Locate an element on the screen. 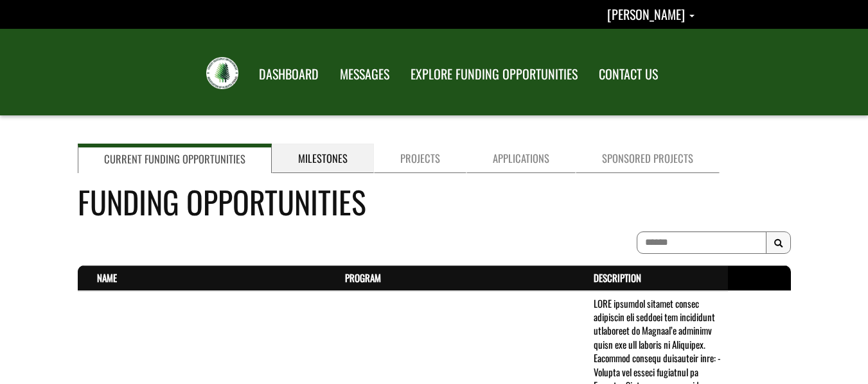 Image resolution: width=868 pixels, height=384 pixels. a: Sean Cunningham is located at coordinates (650, 14).